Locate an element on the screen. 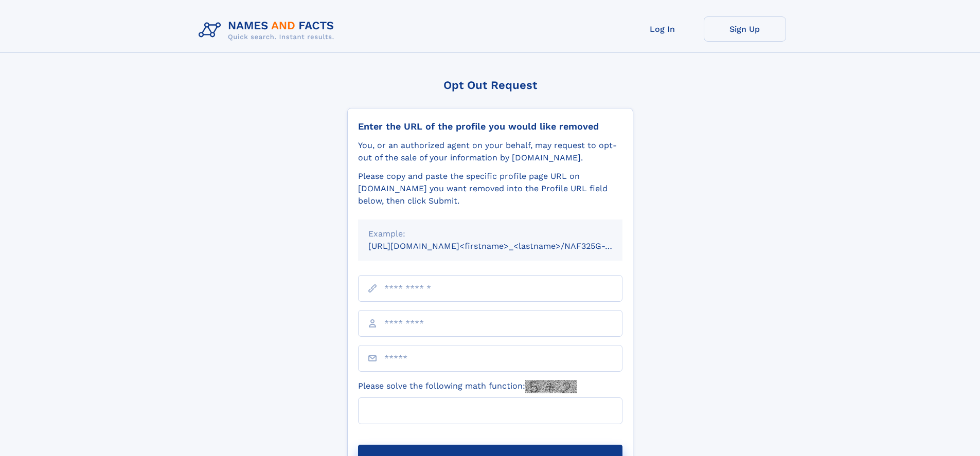  label: Please solve the following math function: is located at coordinates (467, 387).